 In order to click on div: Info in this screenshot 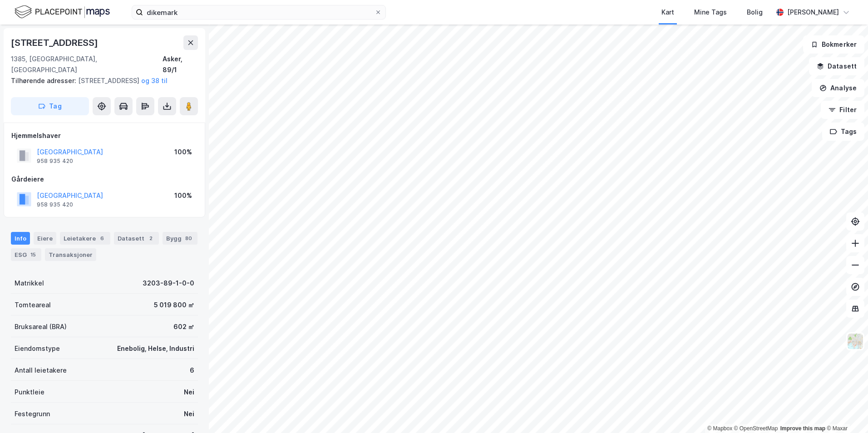, I will do `click(21, 238)`.